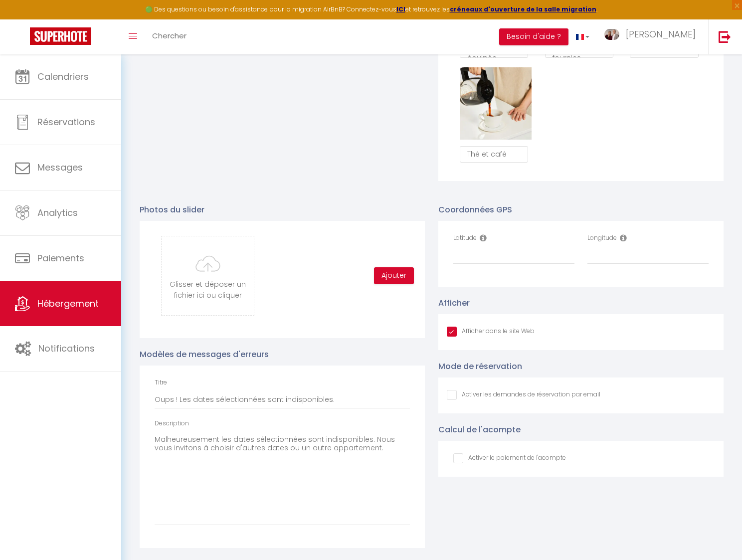 The height and width of the screenshot is (560, 742). I want to click on label: Description, so click(172, 423).